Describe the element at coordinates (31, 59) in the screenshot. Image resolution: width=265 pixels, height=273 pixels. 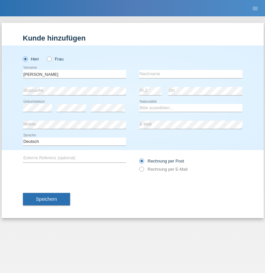
I see `label: Herr` at that location.